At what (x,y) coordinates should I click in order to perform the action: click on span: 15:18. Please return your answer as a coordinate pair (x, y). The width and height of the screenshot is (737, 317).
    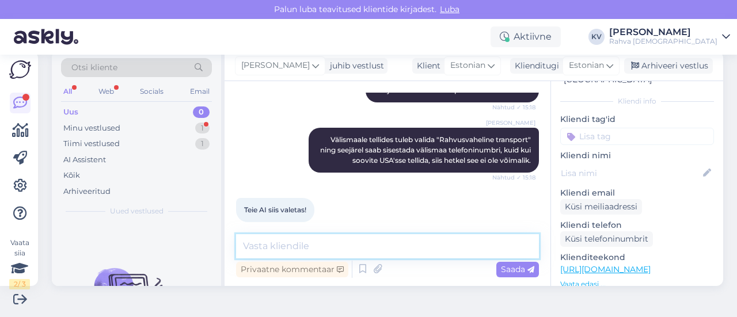
    Looking at the image, I should click on (261, 227).